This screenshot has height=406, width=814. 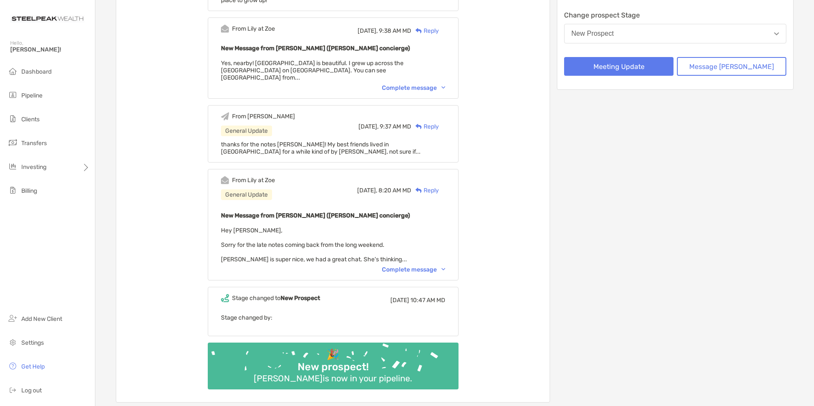 What do you see at coordinates (29, 191) in the screenshot?
I see `span: Billing` at bounding box center [29, 191].